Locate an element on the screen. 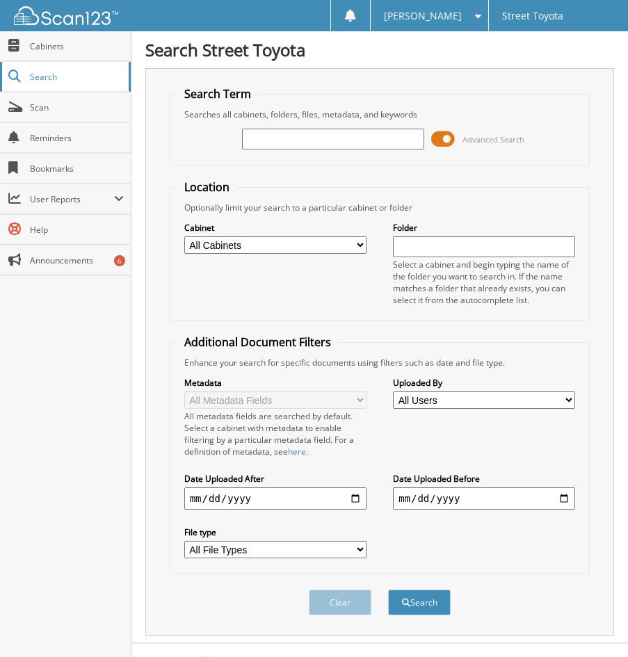 The width and height of the screenshot is (628, 657). div: Chat Widget is located at coordinates (593, 624).